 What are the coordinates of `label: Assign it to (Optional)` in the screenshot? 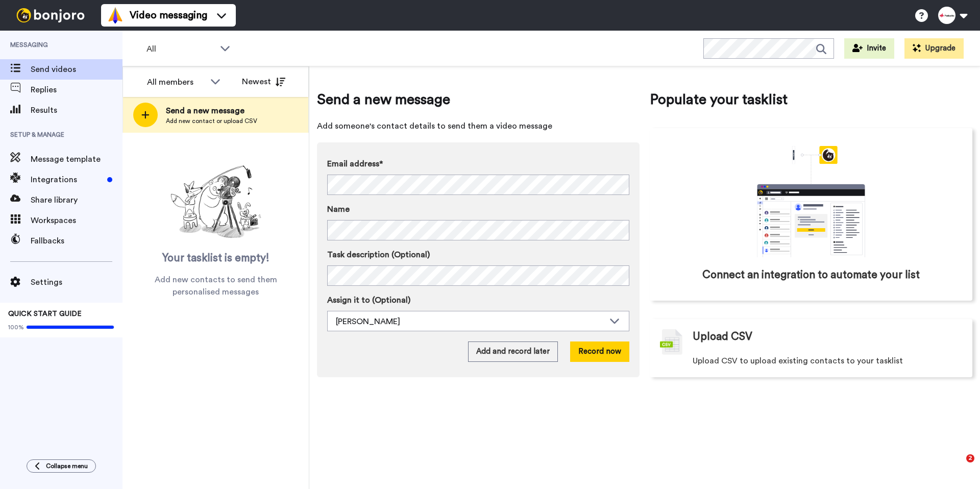 It's located at (478, 300).